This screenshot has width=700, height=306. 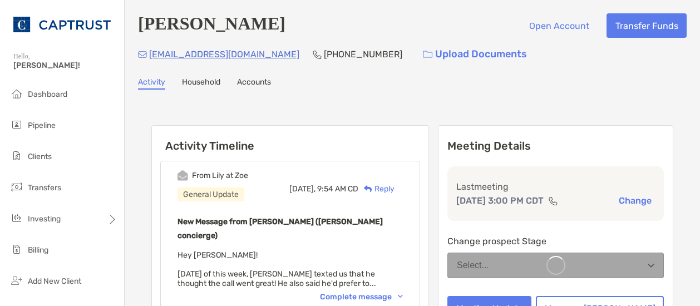 What do you see at coordinates (151, 83) in the screenshot?
I see `a: Activity` at bounding box center [151, 83].